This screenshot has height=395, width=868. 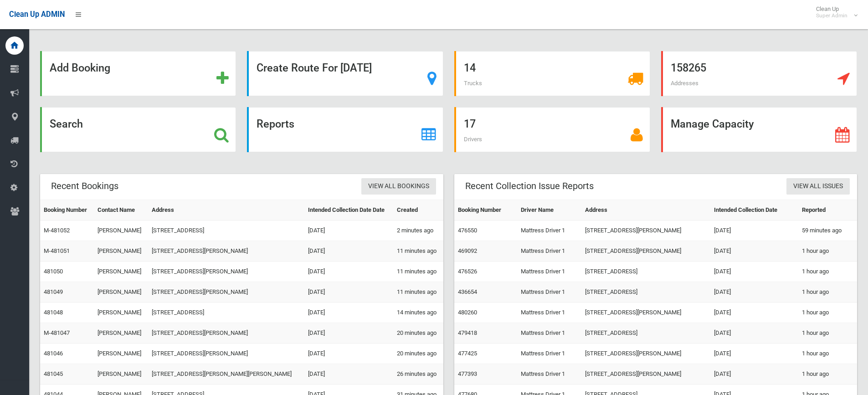 What do you see at coordinates (348, 210) in the screenshot?
I see `th: Intended Collection Date Date` at bounding box center [348, 210].